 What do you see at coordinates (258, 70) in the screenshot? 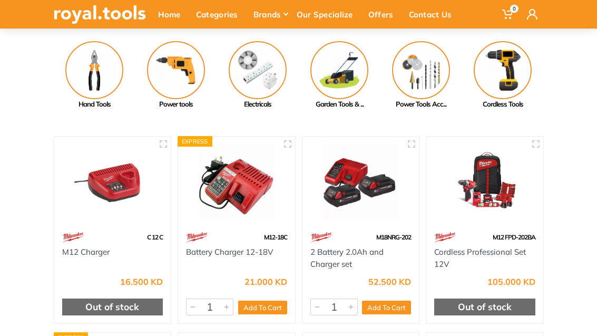
I see `img: Royal - Electricals` at bounding box center [258, 70].